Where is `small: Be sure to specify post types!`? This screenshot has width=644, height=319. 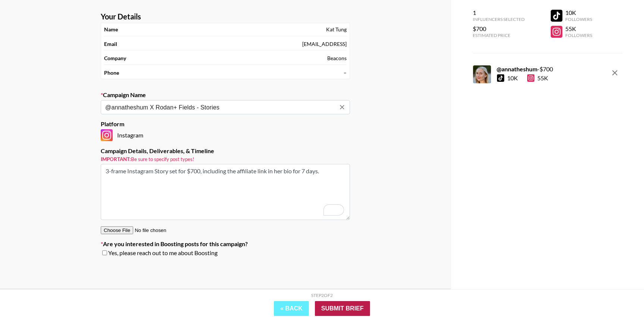
small: Be sure to specify post types! is located at coordinates (225, 159).